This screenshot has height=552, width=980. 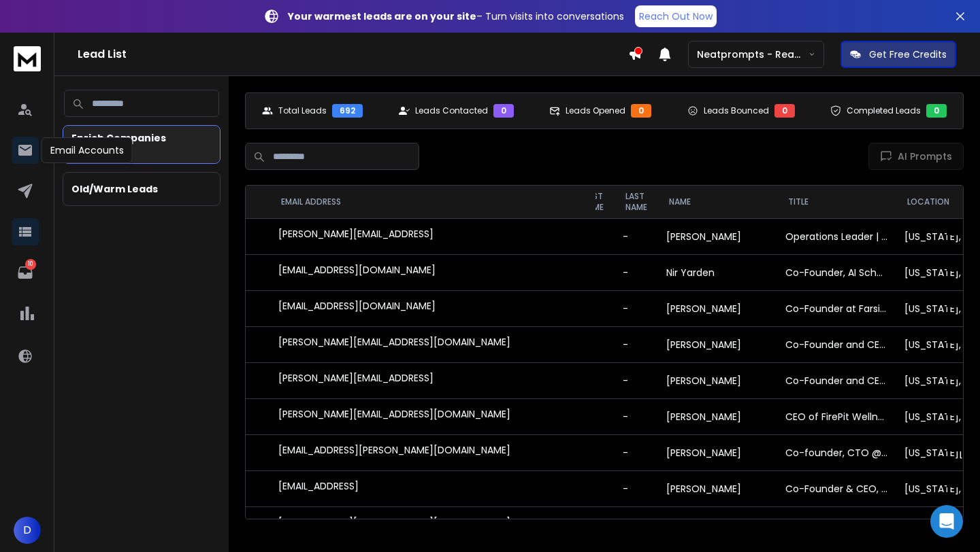 What do you see at coordinates (302, 111) in the screenshot?
I see `p: Total Leads` at bounding box center [302, 111].